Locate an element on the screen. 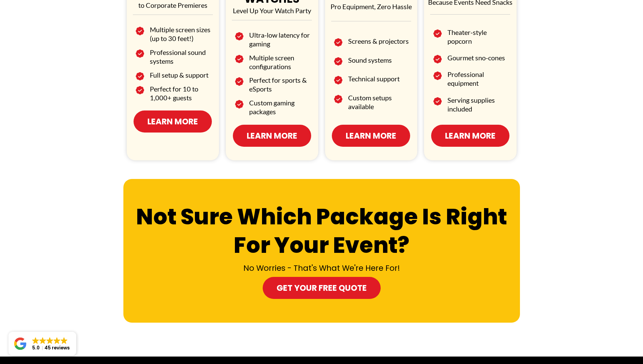 This screenshot has width=643, height=364. h2: Ultra-low latency for gaming is located at coordinates (280, 39).